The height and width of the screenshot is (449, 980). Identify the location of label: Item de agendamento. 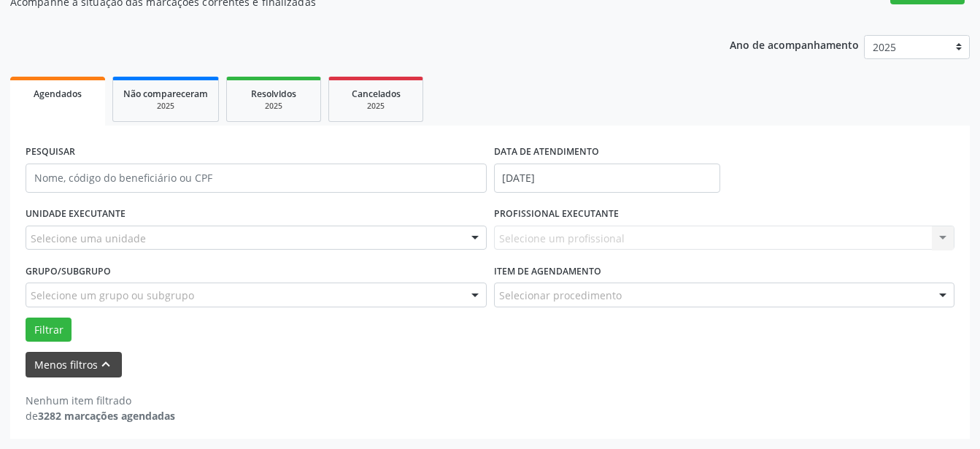
(547, 271).